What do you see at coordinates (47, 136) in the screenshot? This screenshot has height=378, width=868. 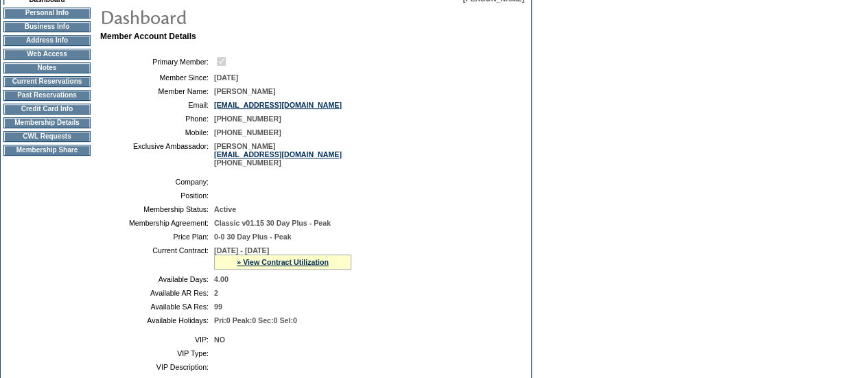 I see `td: CWL Requests` at bounding box center [47, 136].